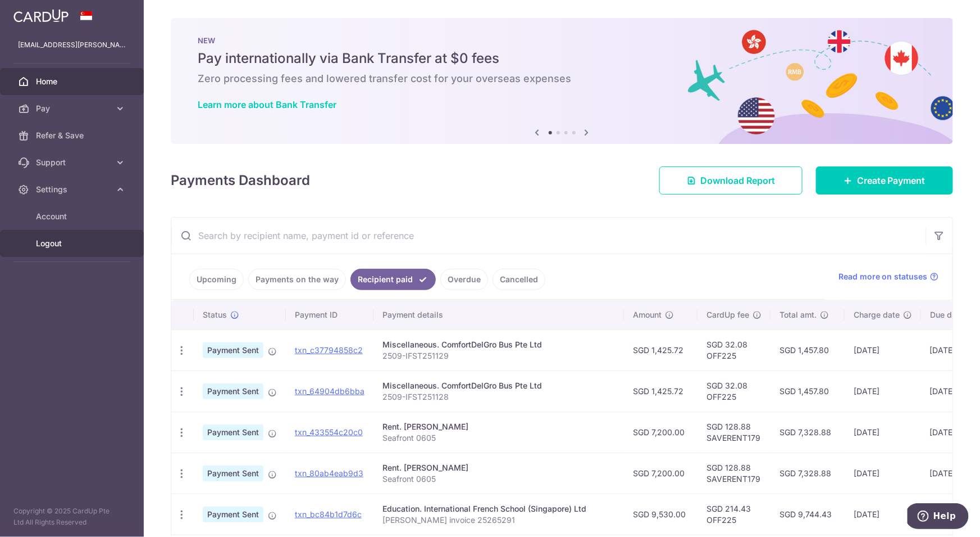 The height and width of the screenshot is (537, 980). I want to click on p: NEW, so click(562, 40).